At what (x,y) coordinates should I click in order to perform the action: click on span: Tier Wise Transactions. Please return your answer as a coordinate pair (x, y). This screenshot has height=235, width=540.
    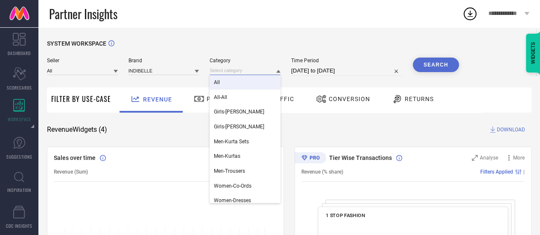
    Looking at the image, I should click on (360, 158).